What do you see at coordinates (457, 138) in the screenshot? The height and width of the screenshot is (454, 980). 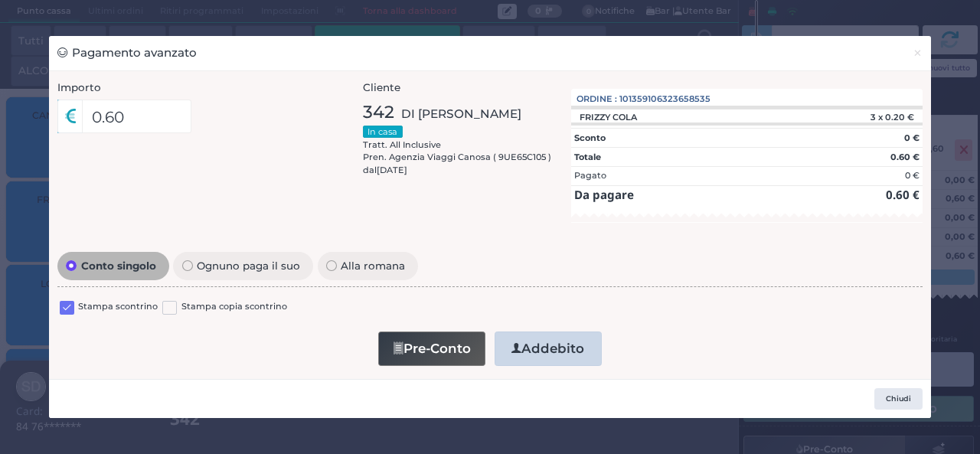 I see `div: Tratt. All Inclusive Pren. Agenzia Viaggi Canosa ( 9UE65C105 ) dal` at bounding box center [457, 138].